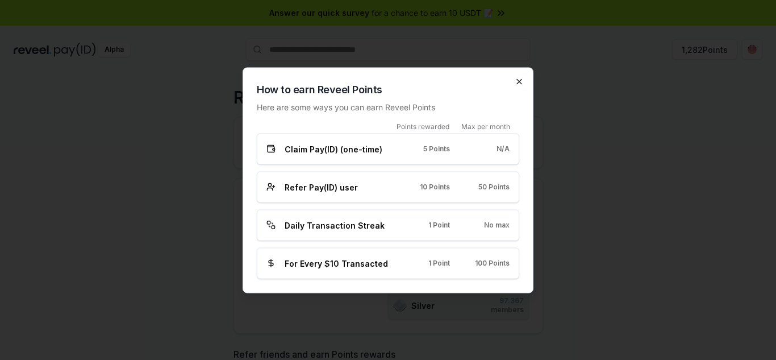  I want to click on span: 100 Points, so click(492, 263).